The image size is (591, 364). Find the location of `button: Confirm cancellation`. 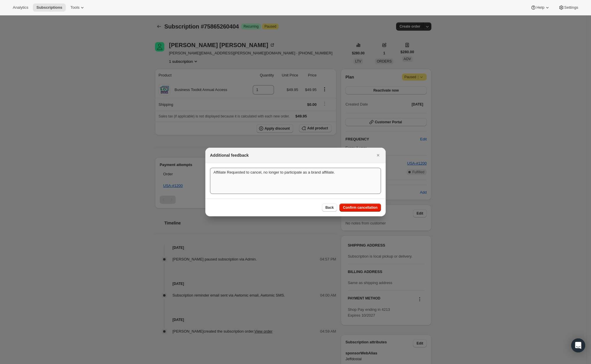

button: Confirm cancellation is located at coordinates (360, 208).